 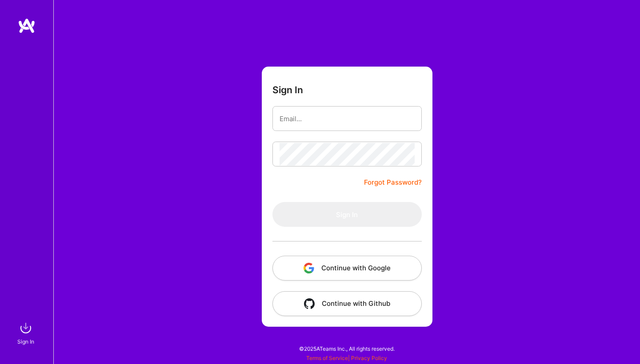 What do you see at coordinates (347, 119) in the screenshot?
I see `input: Email...` at bounding box center [347, 119].